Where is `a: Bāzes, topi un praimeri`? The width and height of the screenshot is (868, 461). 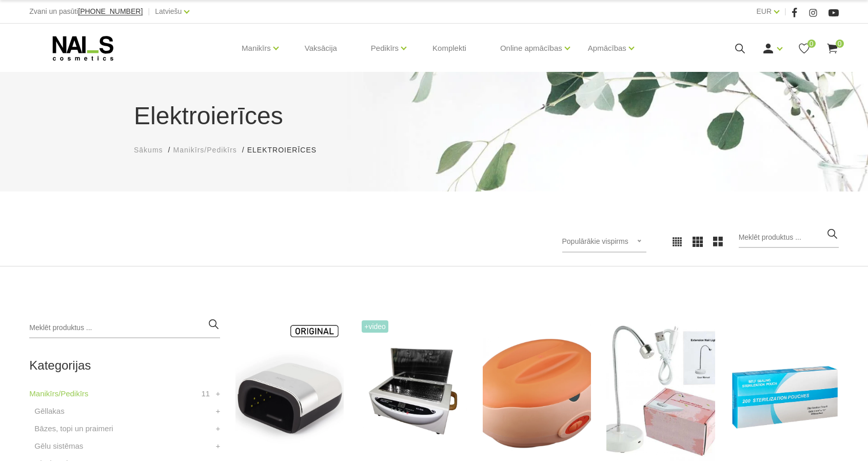 a: Bāzes, topi un praimeri is located at coordinates (74, 429).